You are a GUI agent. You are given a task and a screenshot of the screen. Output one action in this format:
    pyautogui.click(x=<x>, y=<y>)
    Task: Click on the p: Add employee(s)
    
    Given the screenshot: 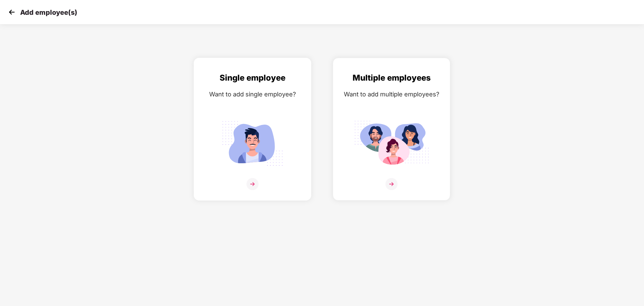 What is the action you would take?
    pyautogui.click(x=49, y=12)
    